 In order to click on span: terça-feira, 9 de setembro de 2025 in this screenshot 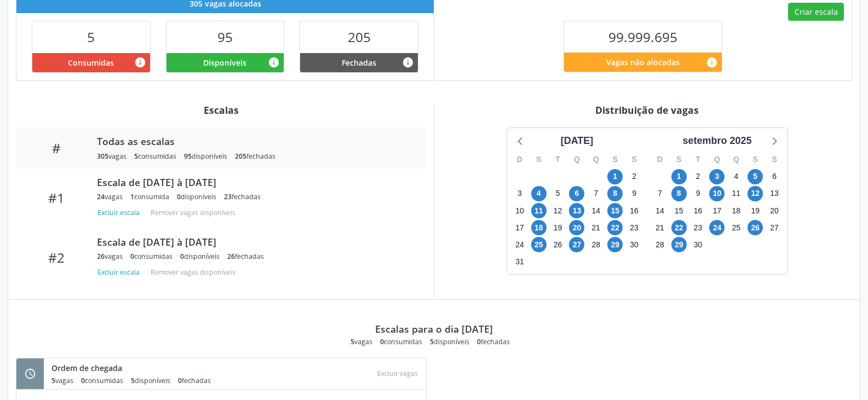, I will do `click(698, 194)`.